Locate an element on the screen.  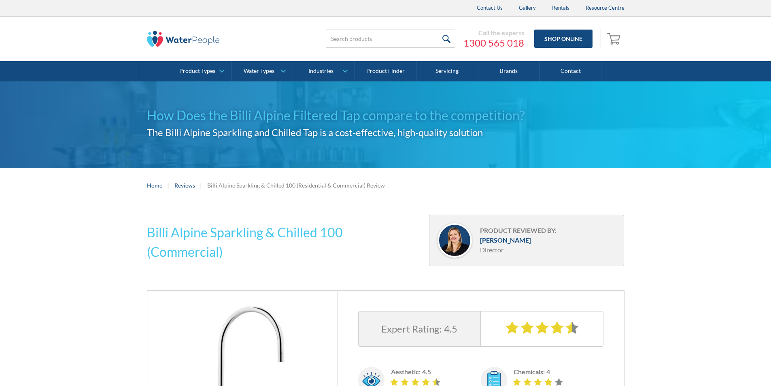
a: Brands is located at coordinates (509, 71).